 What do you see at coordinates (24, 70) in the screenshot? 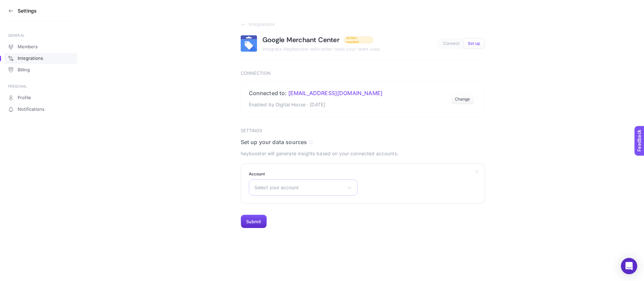
I see `span: Billing` at bounding box center [24, 70].